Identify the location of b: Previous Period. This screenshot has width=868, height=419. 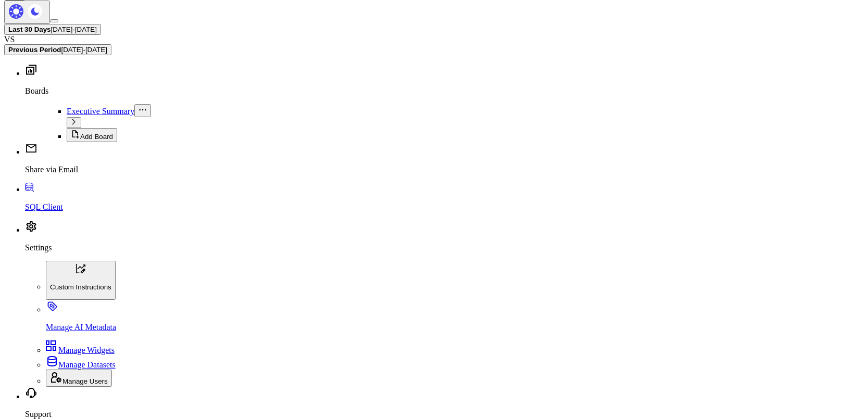
(34, 50).